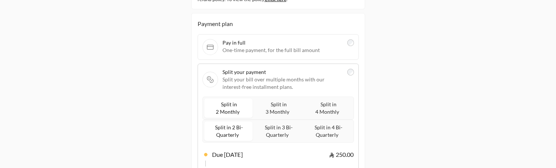 This screenshot has height=168, width=556. Describe the element at coordinates (278, 131) in the screenshot. I see `span: Split in 3 Bi-Quarterly` at that location.